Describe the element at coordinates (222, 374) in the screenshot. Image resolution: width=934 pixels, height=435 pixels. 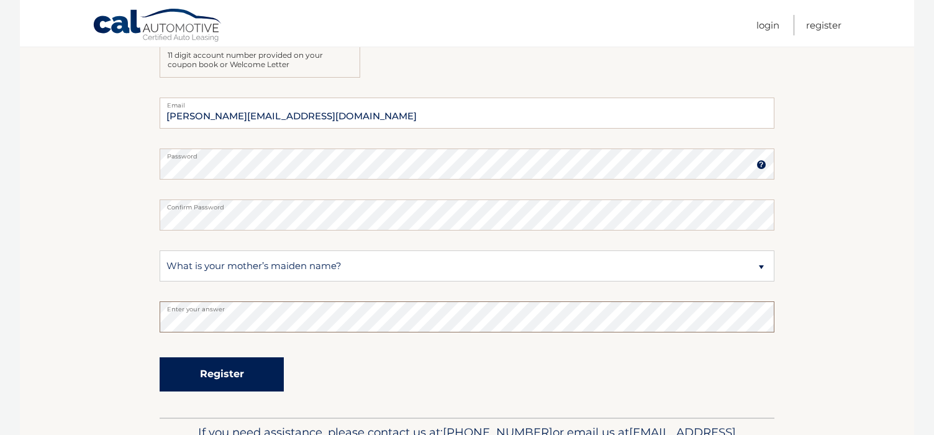
I see `button: Register` at that location.